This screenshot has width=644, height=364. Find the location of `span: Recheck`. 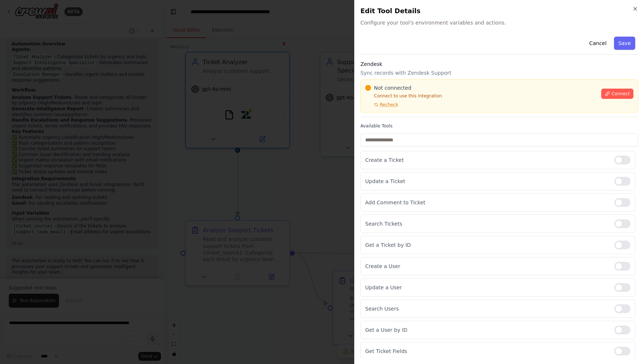

span: Recheck is located at coordinates (389, 104).